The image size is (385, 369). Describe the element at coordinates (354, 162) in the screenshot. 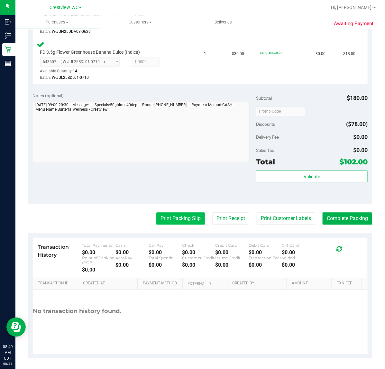

I see `span: $102.00` at that location.